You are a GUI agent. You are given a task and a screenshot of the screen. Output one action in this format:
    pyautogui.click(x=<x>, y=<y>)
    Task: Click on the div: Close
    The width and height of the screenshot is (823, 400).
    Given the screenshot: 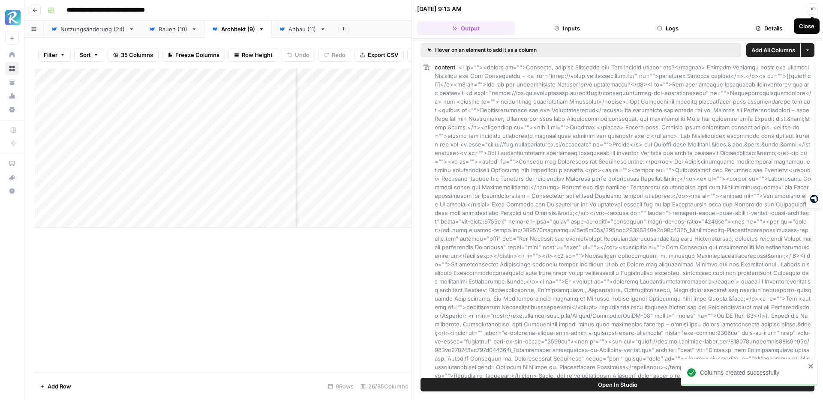 What is the action you would take?
    pyautogui.click(x=806, y=26)
    